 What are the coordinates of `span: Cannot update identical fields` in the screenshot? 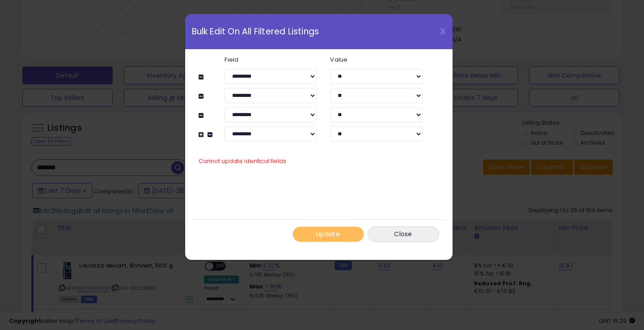 It's located at (242, 161).